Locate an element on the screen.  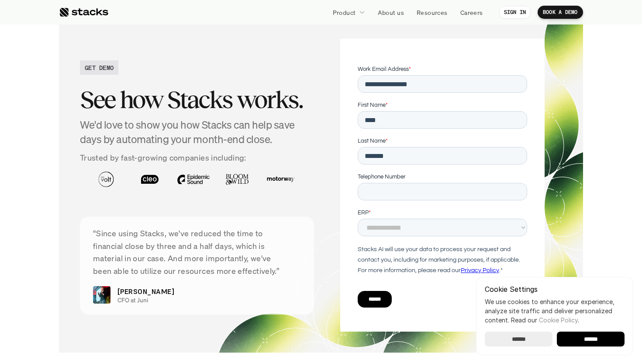
a: Cookie Policy is located at coordinates (559, 319).